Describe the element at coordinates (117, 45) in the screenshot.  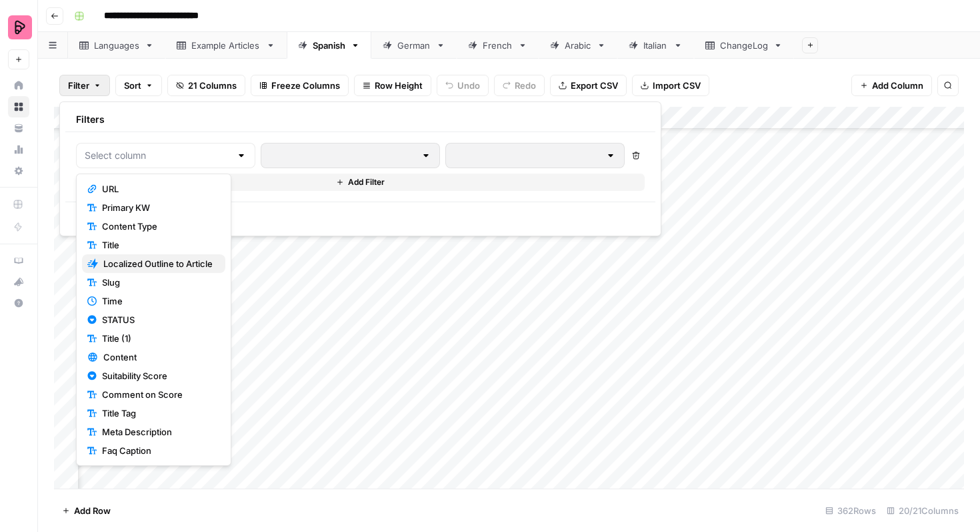
I see `div: Languages` at that location.